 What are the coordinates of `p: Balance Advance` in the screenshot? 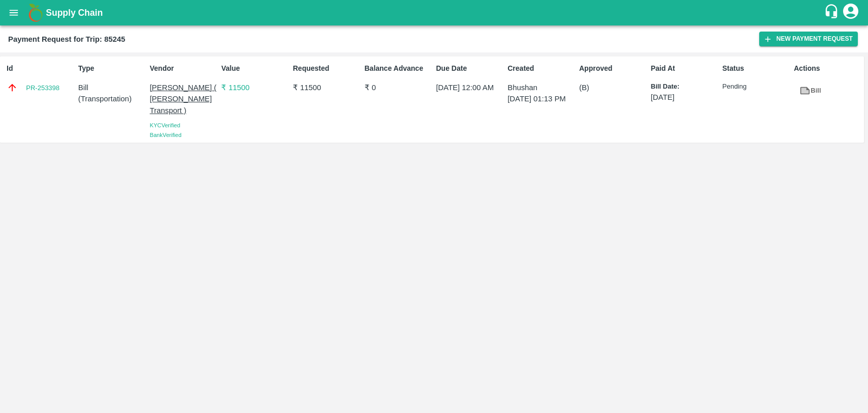 It's located at (398, 68).